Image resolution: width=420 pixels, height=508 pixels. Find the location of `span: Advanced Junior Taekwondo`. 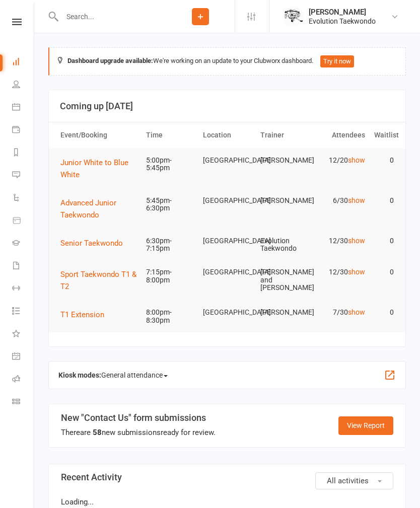

span: Advanced Junior Taekwondo is located at coordinates (88, 209).